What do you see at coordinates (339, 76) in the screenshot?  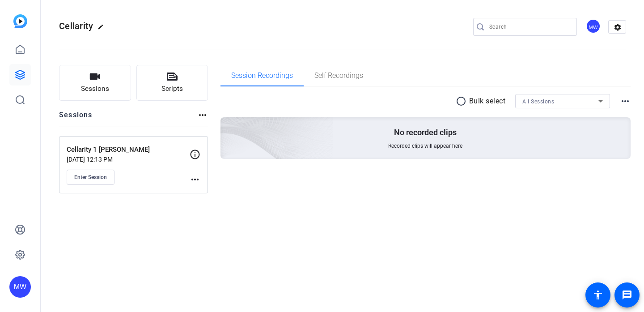 I see `span: Self Recordings` at bounding box center [339, 76].